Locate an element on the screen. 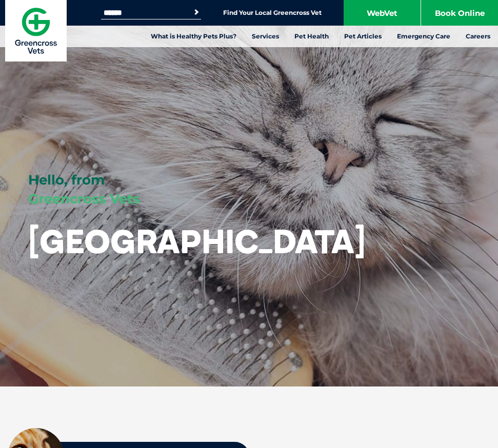 The height and width of the screenshot is (448, 498). a: Pet Articles is located at coordinates (363, 36).